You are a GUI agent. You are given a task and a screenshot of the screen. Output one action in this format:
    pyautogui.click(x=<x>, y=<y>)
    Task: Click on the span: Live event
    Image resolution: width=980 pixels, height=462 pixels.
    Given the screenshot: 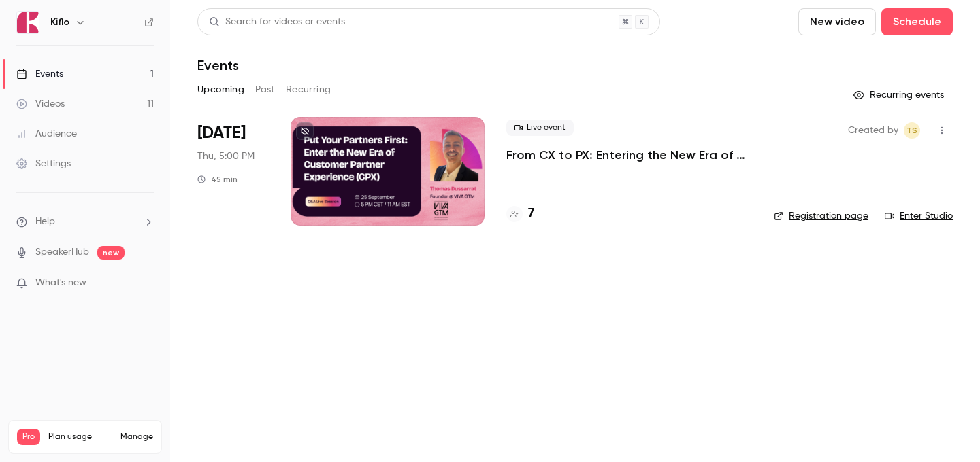 What is the action you would take?
    pyautogui.click(x=539, y=128)
    